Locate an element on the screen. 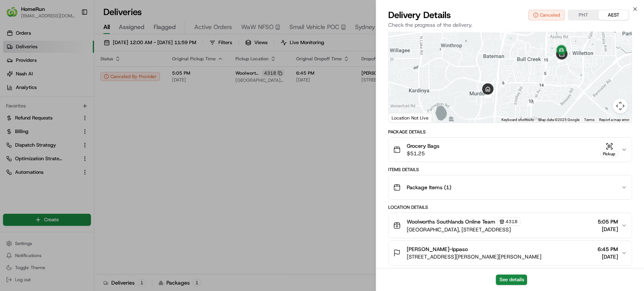 Image resolution: width=644 pixels, height=291 pixels. div: We're available if you need us! is located at coordinates (69, 82).